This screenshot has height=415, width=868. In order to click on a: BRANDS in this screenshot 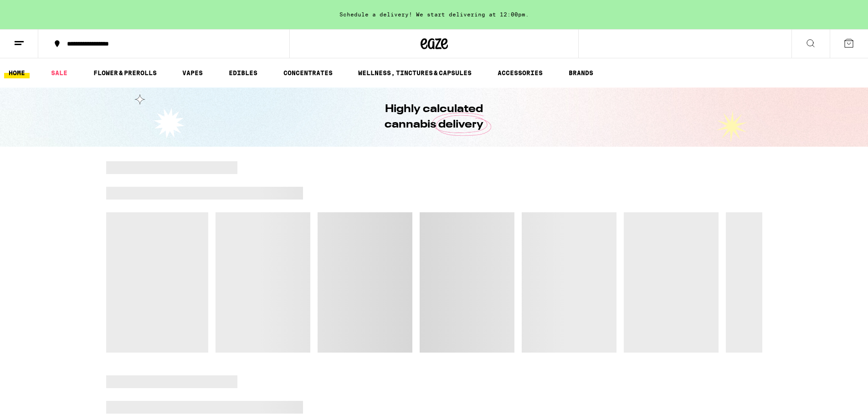, I will do `click(581, 73)`.